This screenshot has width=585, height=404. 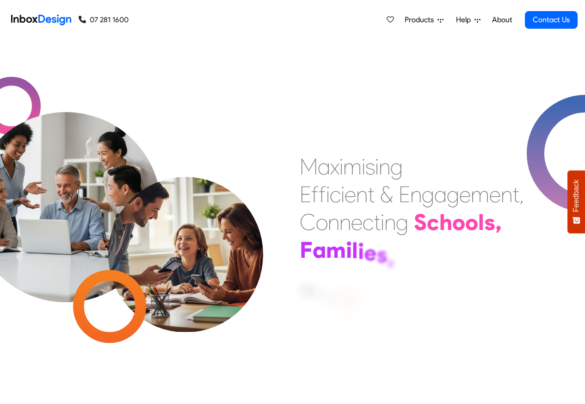 I want to click on span: Feedback, so click(x=576, y=196).